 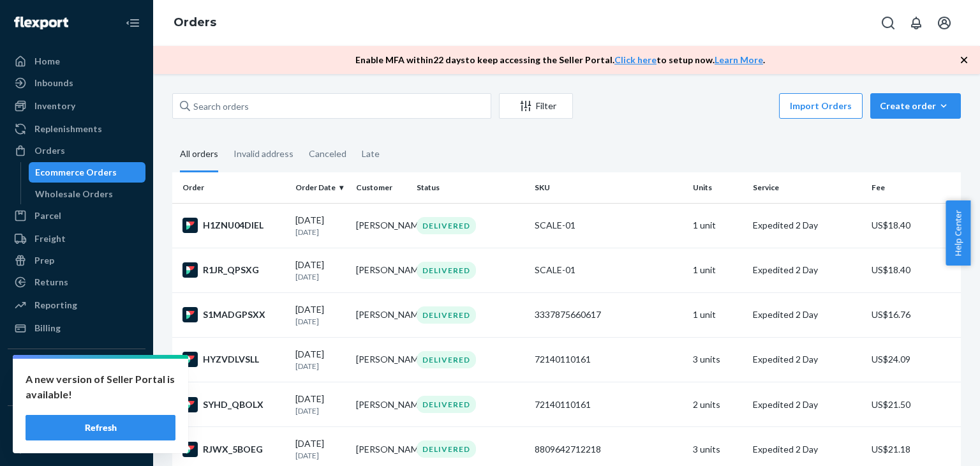 What do you see at coordinates (76, 238) in the screenshot?
I see `a: Freight` at bounding box center [76, 238].